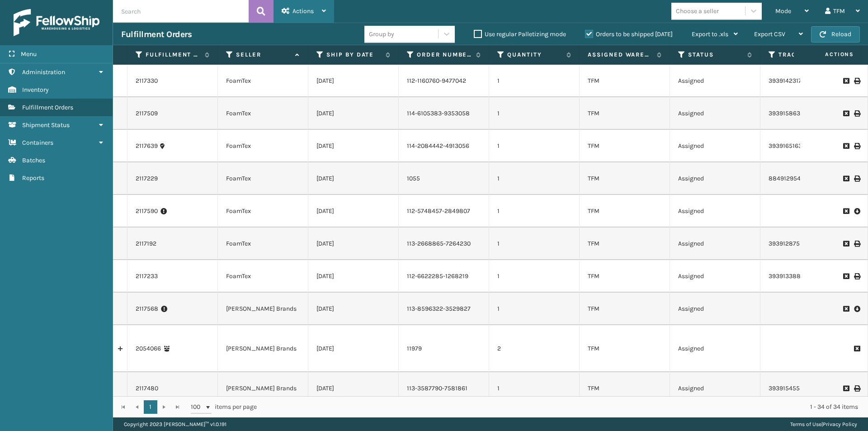 The width and height of the screenshot is (868, 431). I want to click on a: 393916516377, so click(788, 146).